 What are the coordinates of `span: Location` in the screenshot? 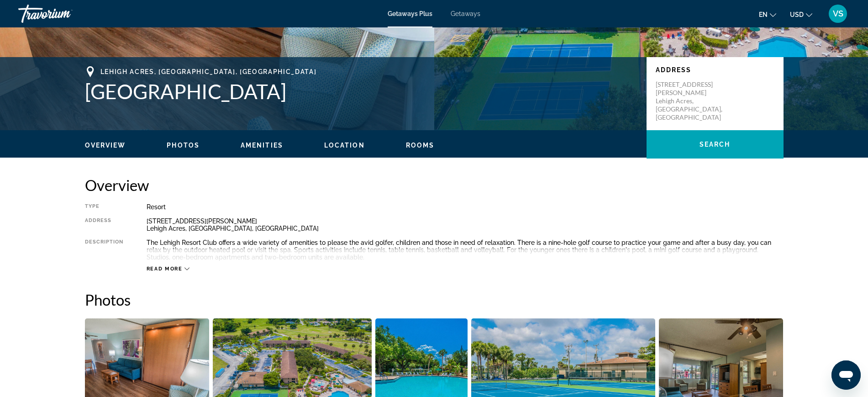 It's located at (344, 145).